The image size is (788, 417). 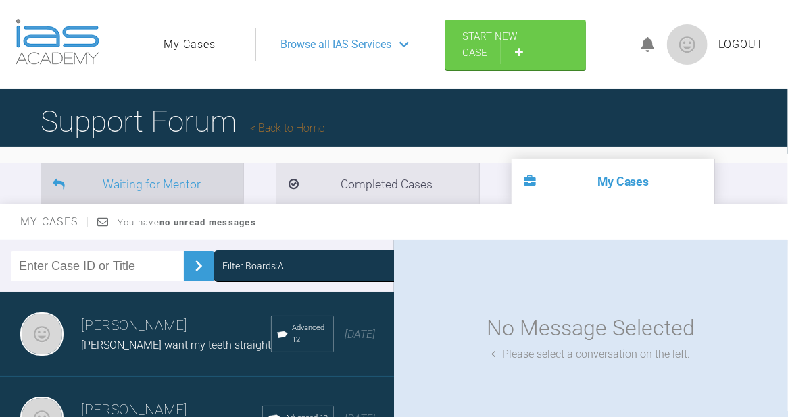 I want to click on img: chevronRight.28bd32b0.svg, so click(x=199, y=266).